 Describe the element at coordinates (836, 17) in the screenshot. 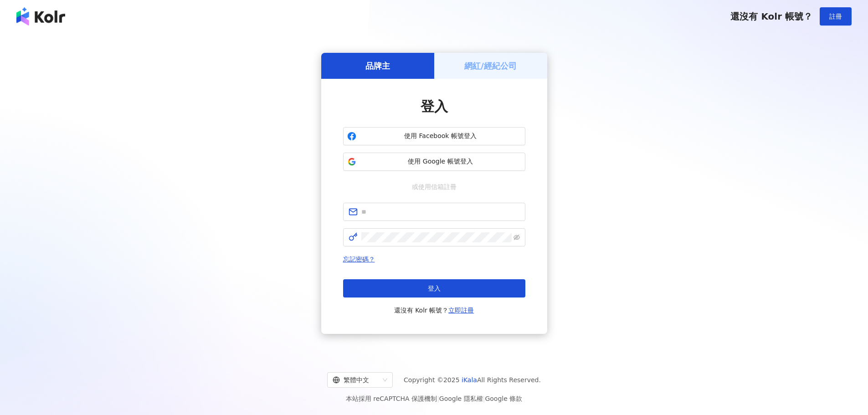

I see `span: 註冊` at that location.